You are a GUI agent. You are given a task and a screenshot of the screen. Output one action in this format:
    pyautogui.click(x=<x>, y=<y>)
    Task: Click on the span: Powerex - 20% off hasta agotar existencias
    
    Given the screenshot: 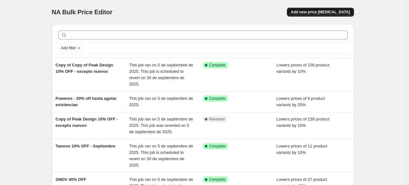 What is the action you would take?
    pyautogui.click(x=86, y=101)
    